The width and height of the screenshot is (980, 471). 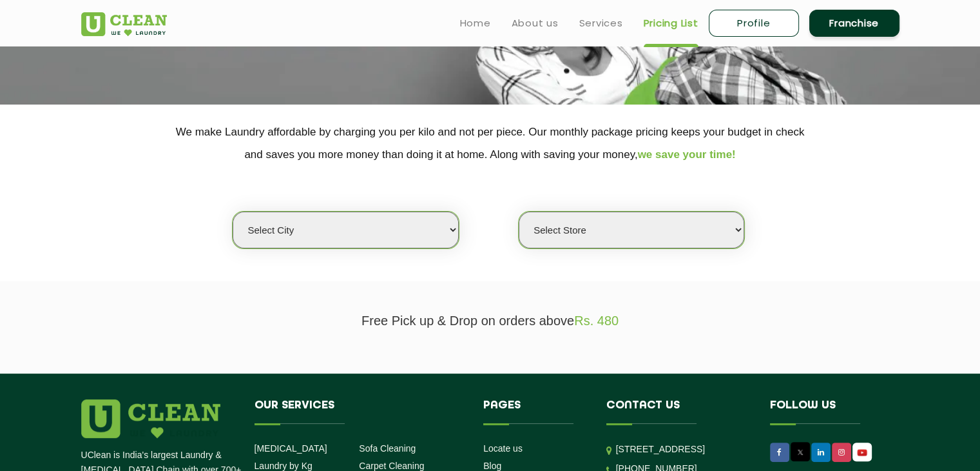 I want to click on a: Home, so click(x=476, y=23).